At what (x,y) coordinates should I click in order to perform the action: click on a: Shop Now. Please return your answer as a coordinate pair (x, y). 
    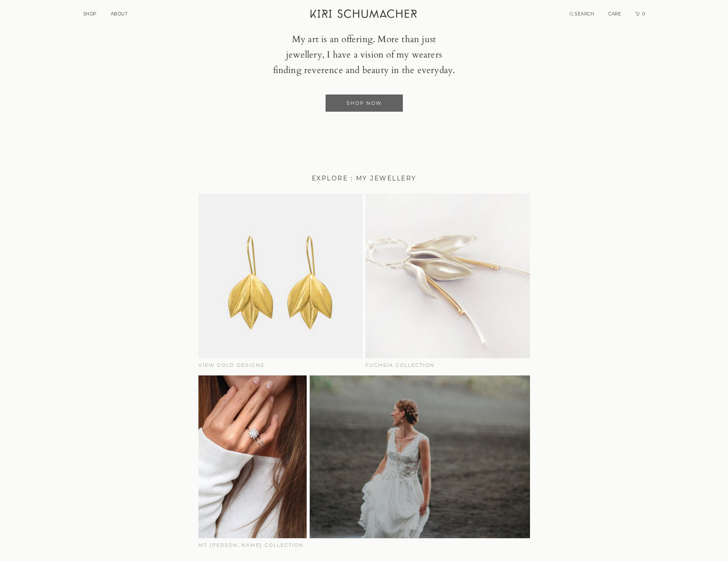
    Looking at the image, I should click on (364, 103).